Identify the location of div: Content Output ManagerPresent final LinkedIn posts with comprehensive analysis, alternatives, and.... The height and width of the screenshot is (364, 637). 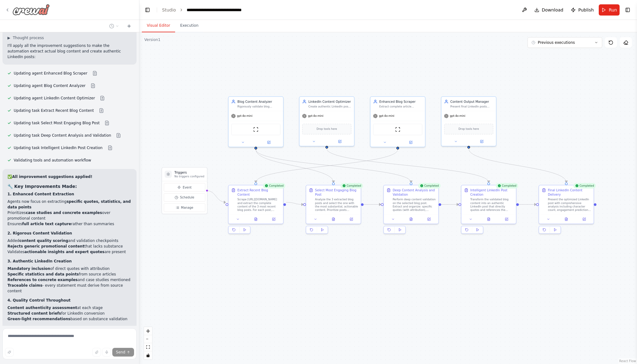
(469, 121).